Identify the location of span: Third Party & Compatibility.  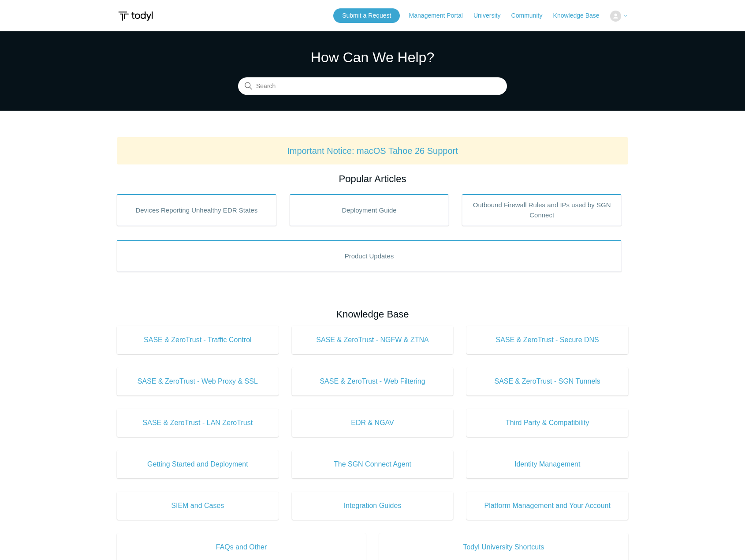
(547, 423).